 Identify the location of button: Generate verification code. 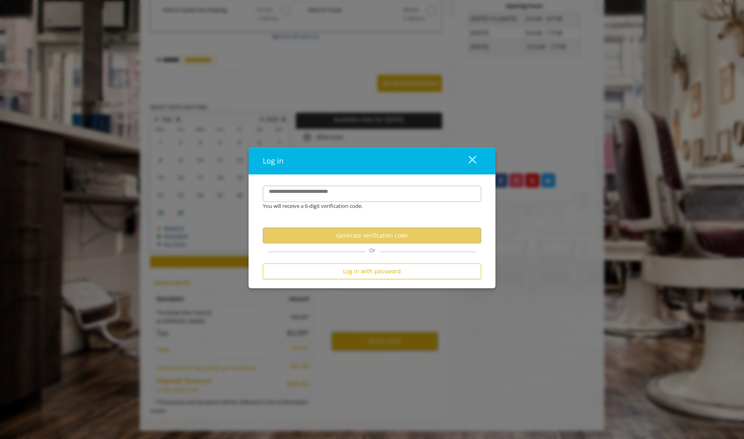
(372, 236).